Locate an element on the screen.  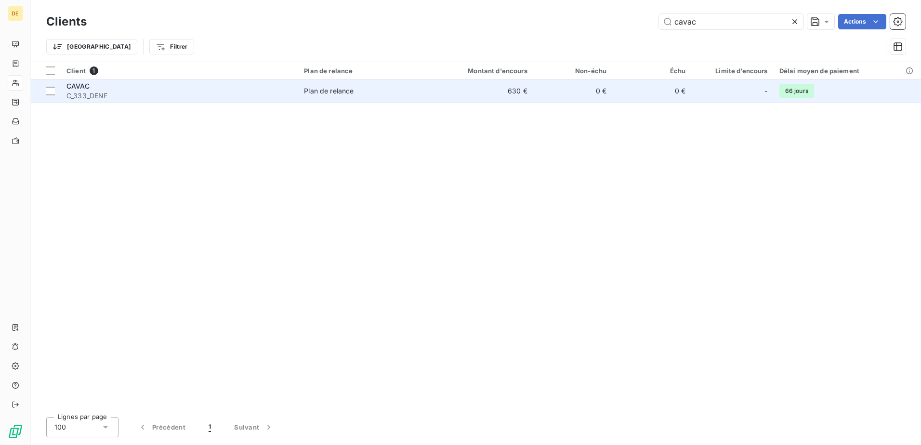
button: 1 is located at coordinates (209, 427).